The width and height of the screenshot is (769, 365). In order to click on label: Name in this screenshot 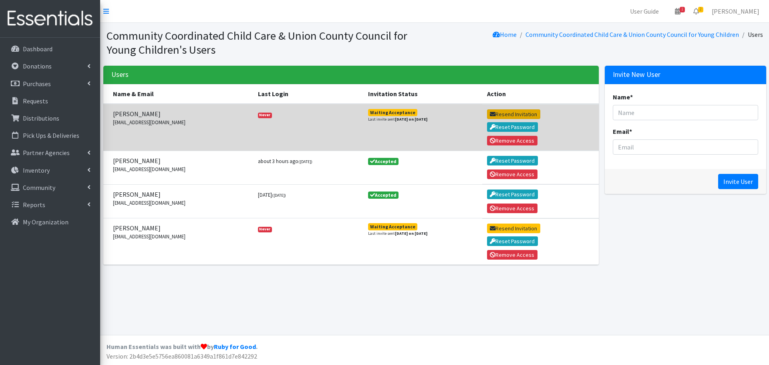, I will do `click(623, 97)`.